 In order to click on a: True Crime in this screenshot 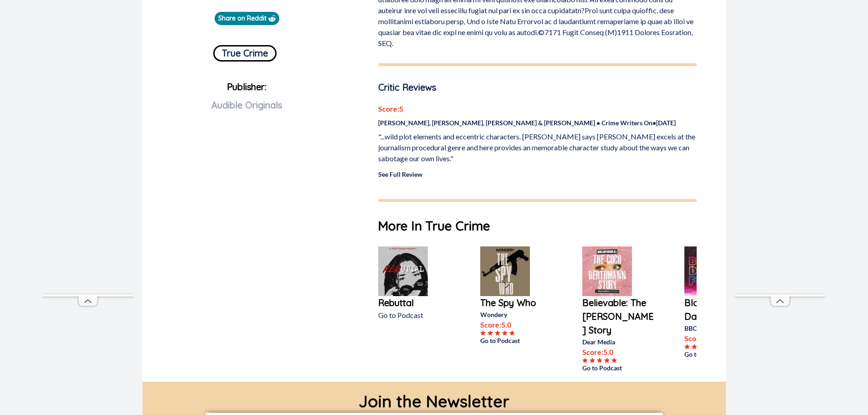, I will do `click(245, 51)`.